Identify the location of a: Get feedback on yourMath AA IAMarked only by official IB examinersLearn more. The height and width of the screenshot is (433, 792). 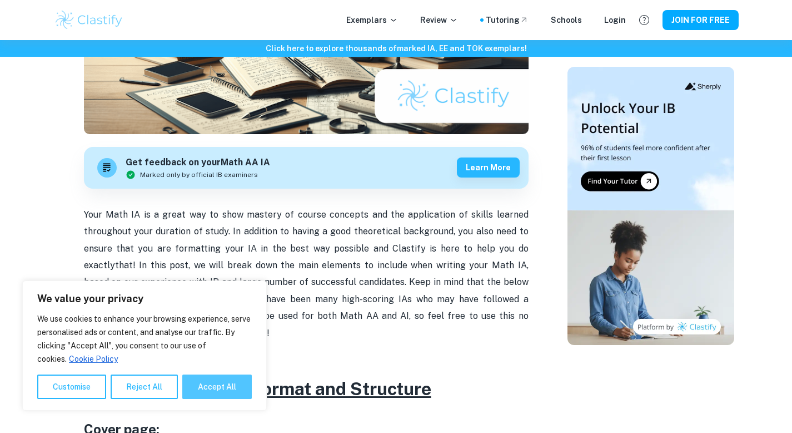
(306, 167).